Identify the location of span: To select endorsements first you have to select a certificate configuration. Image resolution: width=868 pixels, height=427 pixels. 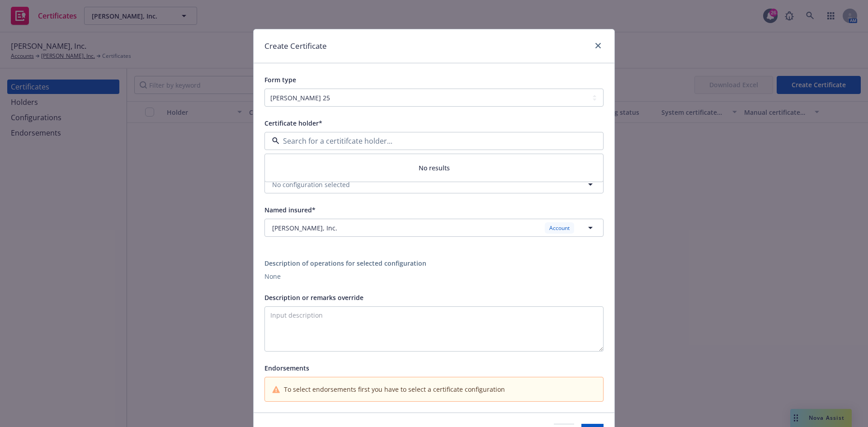
(394, 389).